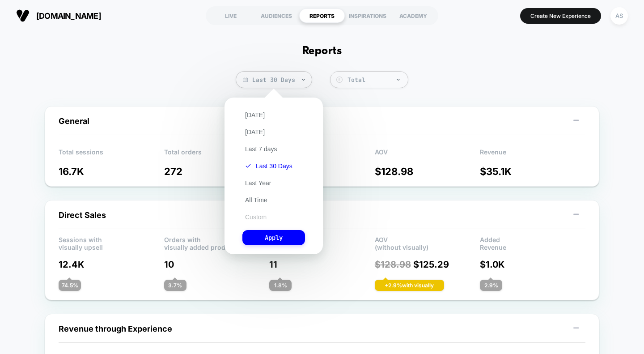 The width and height of the screenshot is (644, 354). What do you see at coordinates (533, 243) in the screenshot?
I see `p: Added Revenue` at bounding box center [533, 243].